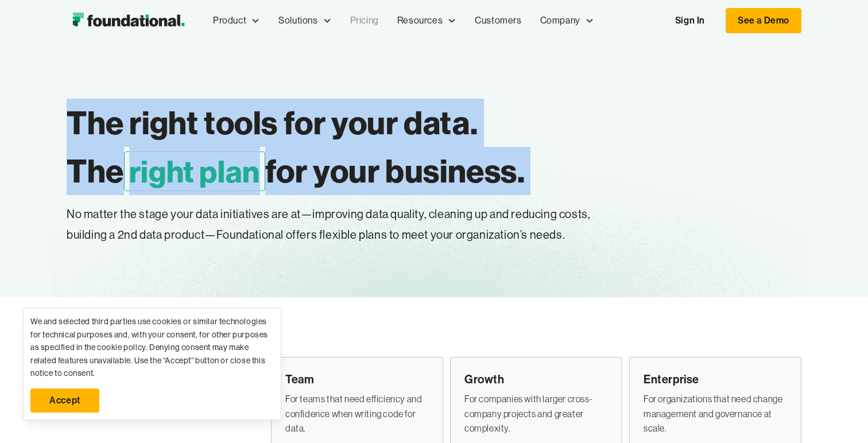  What do you see at coordinates (536, 379) in the screenshot?
I see `div: Growth` at bounding box center [536, 379].